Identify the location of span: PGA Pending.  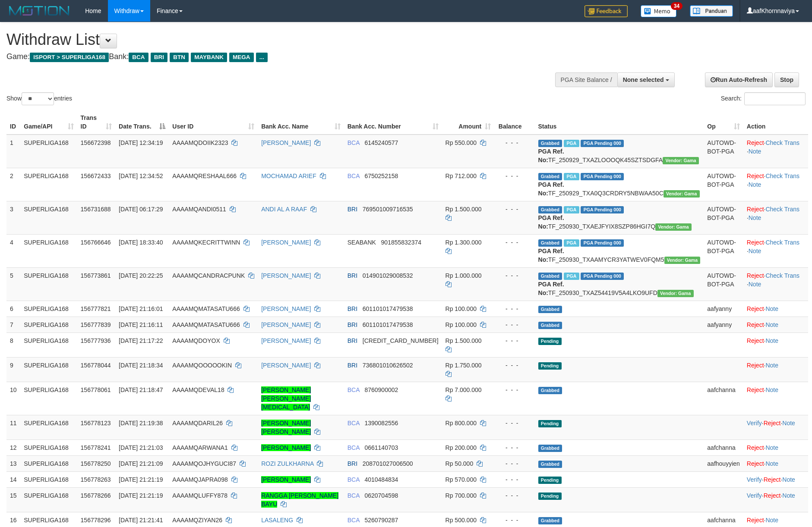
(602, 209).